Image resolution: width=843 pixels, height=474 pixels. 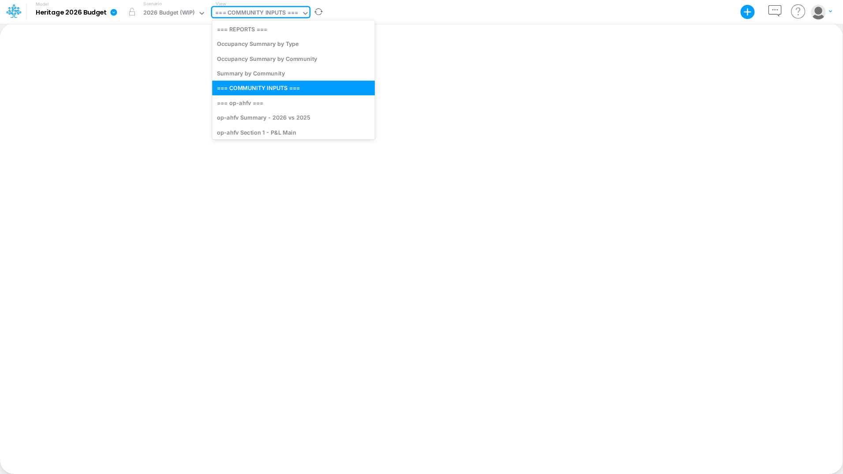 I want to click on div: Occupancy Summary by Type, so click(x=293, y=44).